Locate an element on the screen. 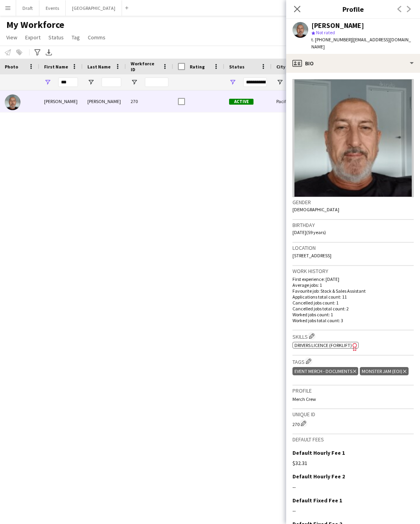  h3: Skills is located at coordinates (353, 336).